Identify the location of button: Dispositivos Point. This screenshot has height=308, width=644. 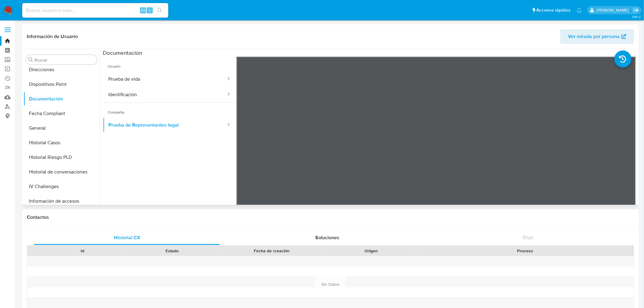
(62, 84).